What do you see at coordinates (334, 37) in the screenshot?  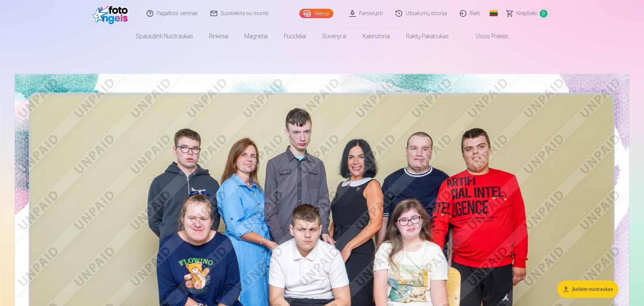 I see `a: Suvenyrai` at bounding box center [334, 37].